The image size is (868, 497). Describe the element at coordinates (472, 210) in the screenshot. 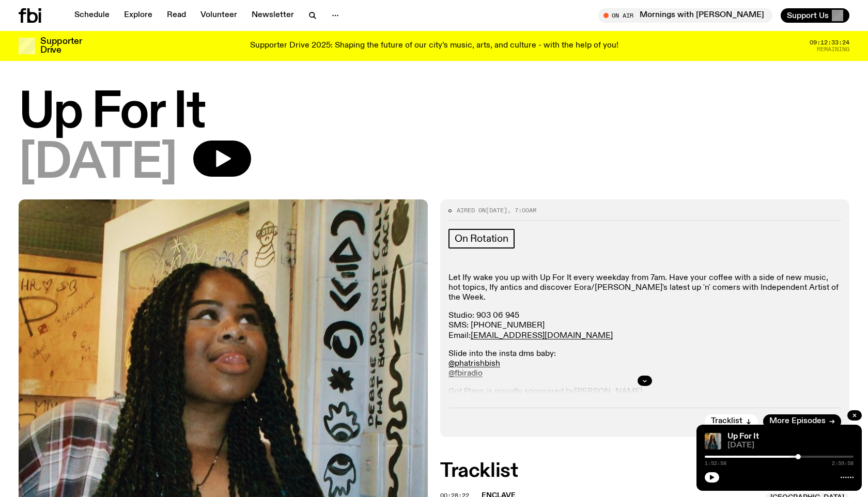

I see `span: Aired on` at that location.